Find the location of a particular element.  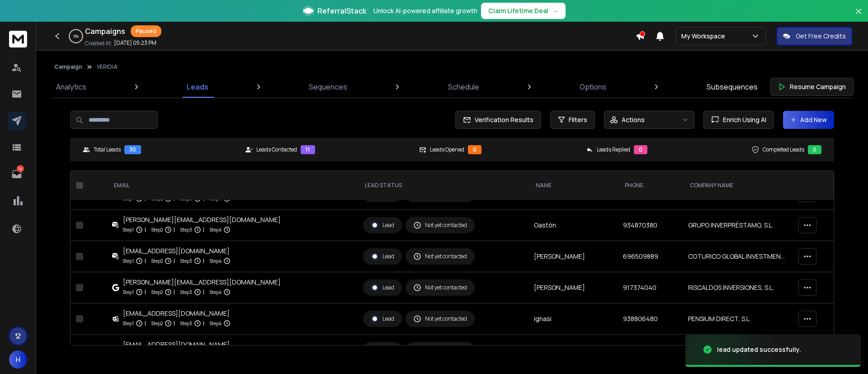

td: COTURICO GLOBAL INVESTMENT, S.L. is located at coordinates (738, 257).